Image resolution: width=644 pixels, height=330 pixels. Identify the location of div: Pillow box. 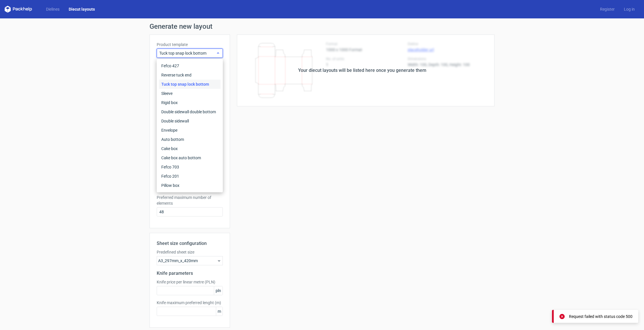
(190, 185).